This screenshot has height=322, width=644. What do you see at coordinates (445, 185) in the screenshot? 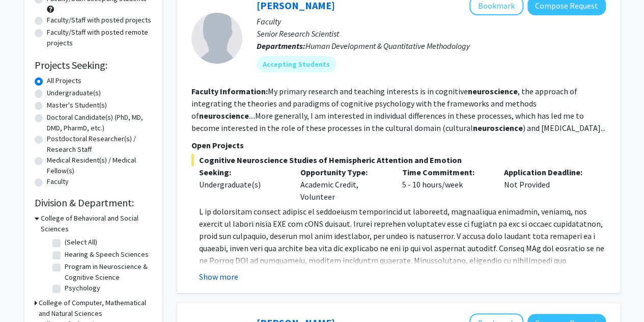
I see `div: 5 - 10 hours/week` at bounding box center [445, 185].